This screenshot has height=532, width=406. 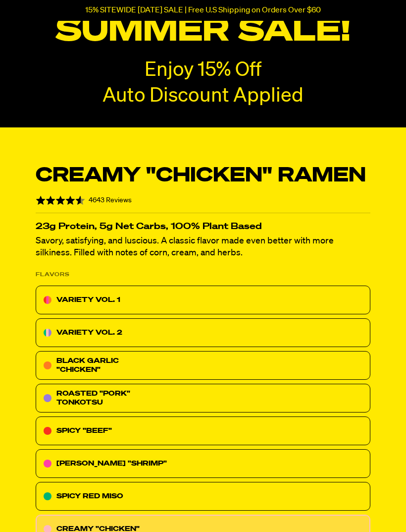 I want to click on p: Creamy "Chicken" Ramen, so click(x=200, y=176).